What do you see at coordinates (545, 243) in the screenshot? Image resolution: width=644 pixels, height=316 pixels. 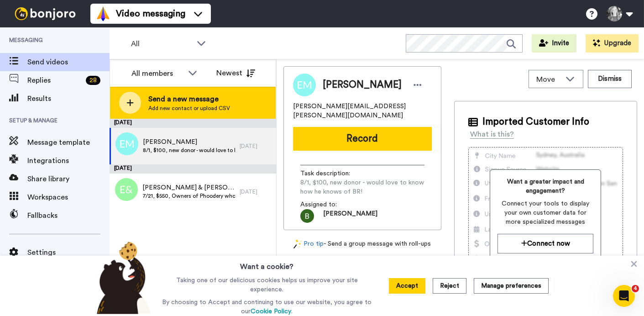 I see `button: Connect now` at bounding box center [545, 243].